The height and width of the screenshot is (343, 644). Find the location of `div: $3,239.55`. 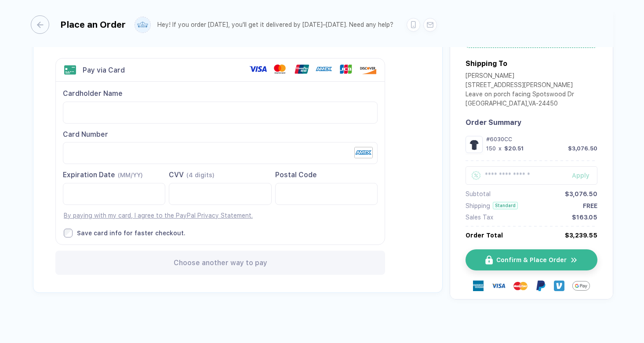

div: $3,239.55 is located at coordinates (581, 235).